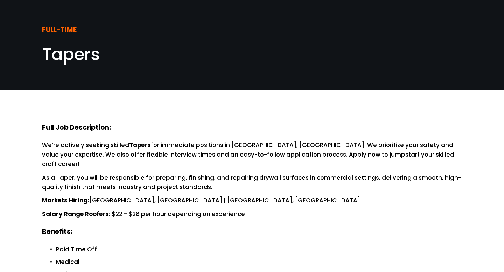 The image size is (504, 272). What do you see at coordinates (252, 214) in the screenshot?
I see `p: : $22 - $28 per hour depending on experience` at bounding box center [252, 214].